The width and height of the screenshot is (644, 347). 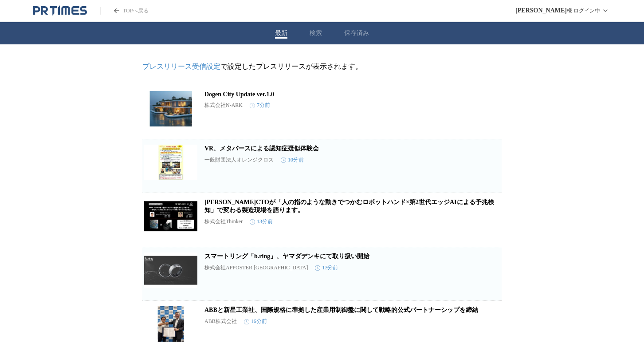 I want to click on p: で設定したプレスリリースが表示されます。, so click(x=322, y=66).